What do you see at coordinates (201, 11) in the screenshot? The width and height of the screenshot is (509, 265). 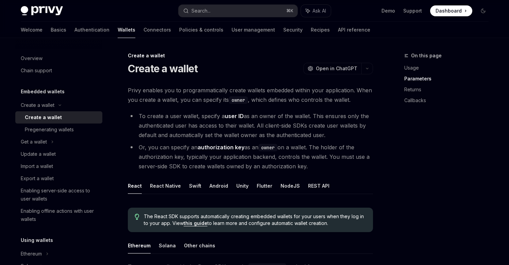 I see `div: Search...` at bounding box center [201, 11].